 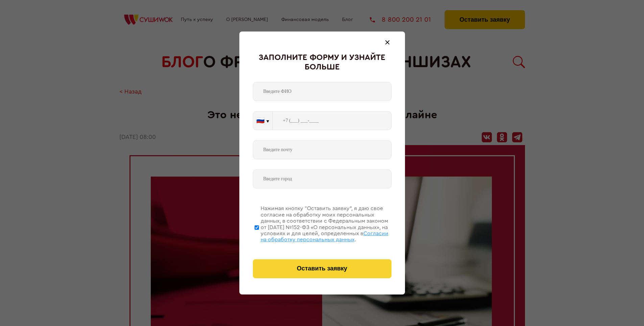 What do you see at coordinates (322, 269) in the screenshot?
I see `button: Оставить заявку` at bounding box center [322, 269].